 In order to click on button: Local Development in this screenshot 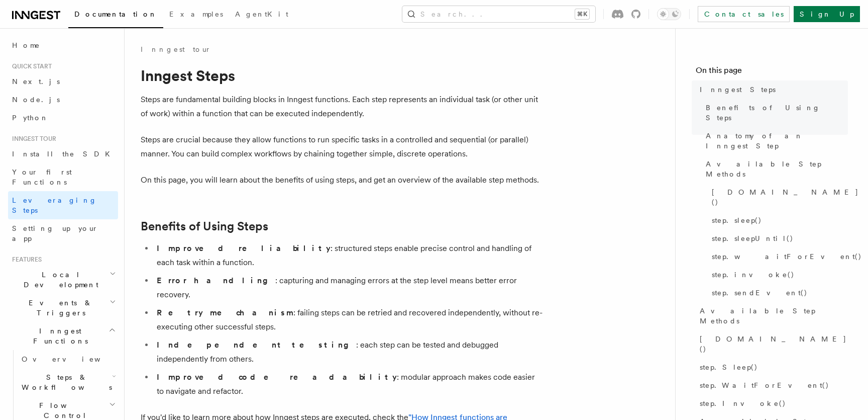, I will do `click(63, 280)`.